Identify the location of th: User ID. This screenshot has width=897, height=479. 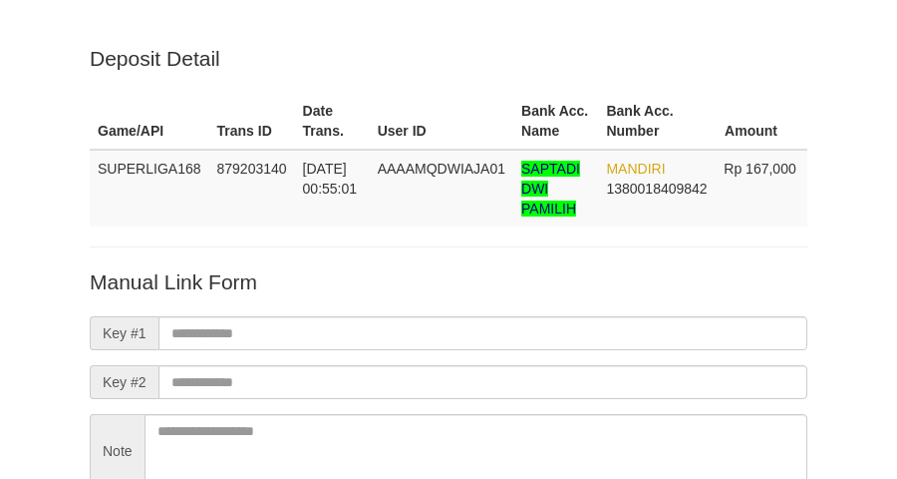
(442, 121).